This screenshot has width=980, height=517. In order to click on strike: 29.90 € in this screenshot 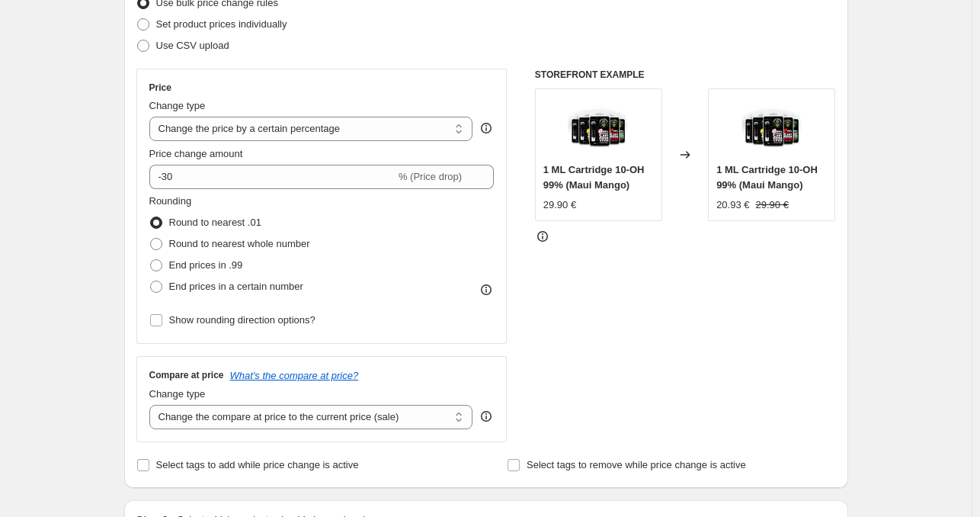, I will do `click(772, 205)`.